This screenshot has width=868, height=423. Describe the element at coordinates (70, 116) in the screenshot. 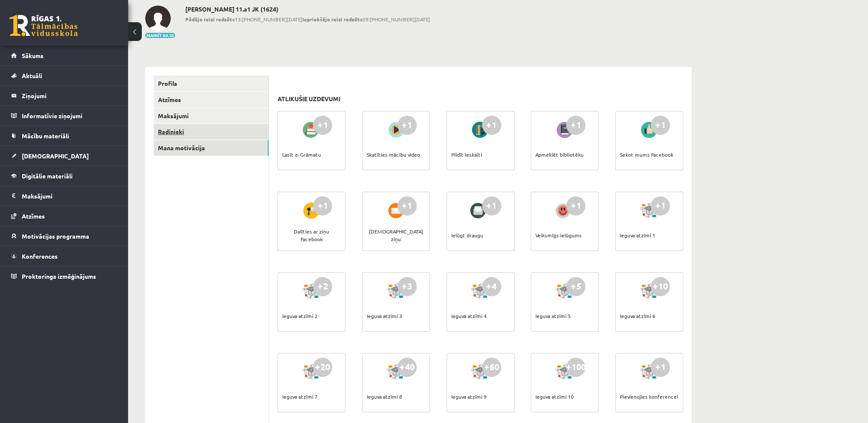

I see `legend: Informatīvie ziņojumi` at that location.